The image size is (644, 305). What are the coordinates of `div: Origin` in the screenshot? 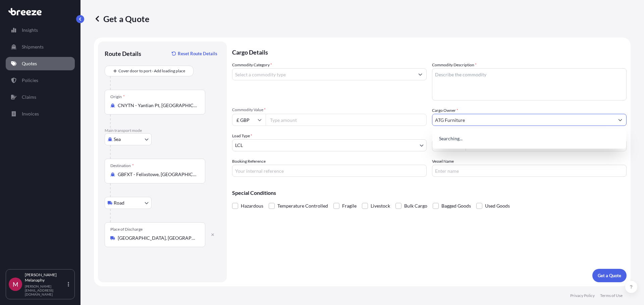 It's located at (118, 97).